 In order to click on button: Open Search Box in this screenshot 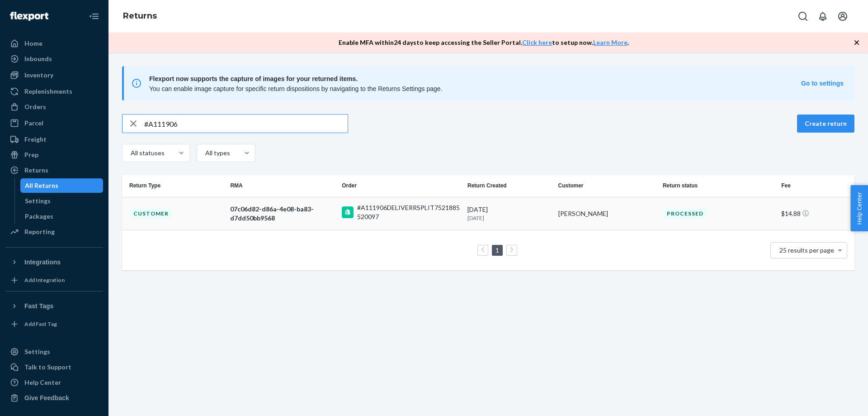, I will do `click(803, 16)`.